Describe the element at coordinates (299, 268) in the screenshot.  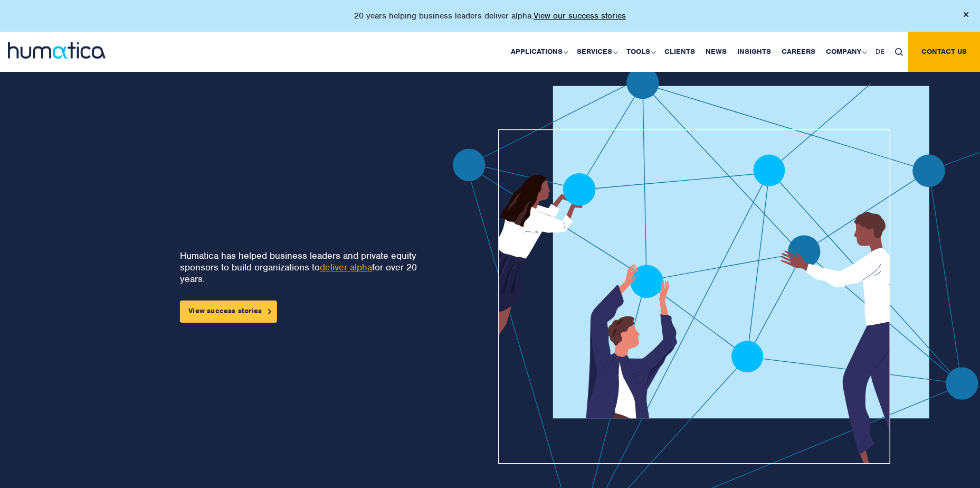
I see `p: Humatica has helped business leaders and private equity sponsors to build organizations to for ov...` at that location.